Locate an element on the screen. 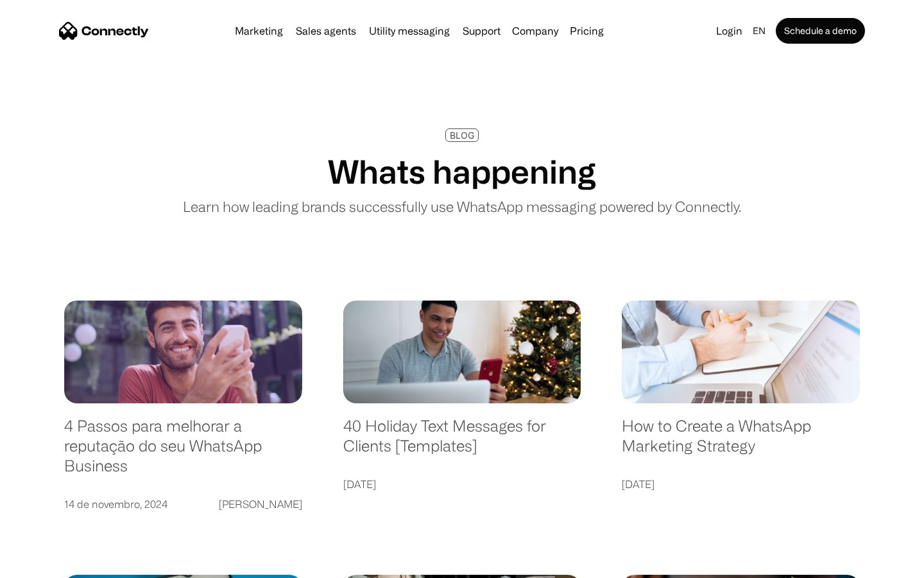 The width and height of the screenshot is (924, 578). div: en is located at coordinates (759, 31).